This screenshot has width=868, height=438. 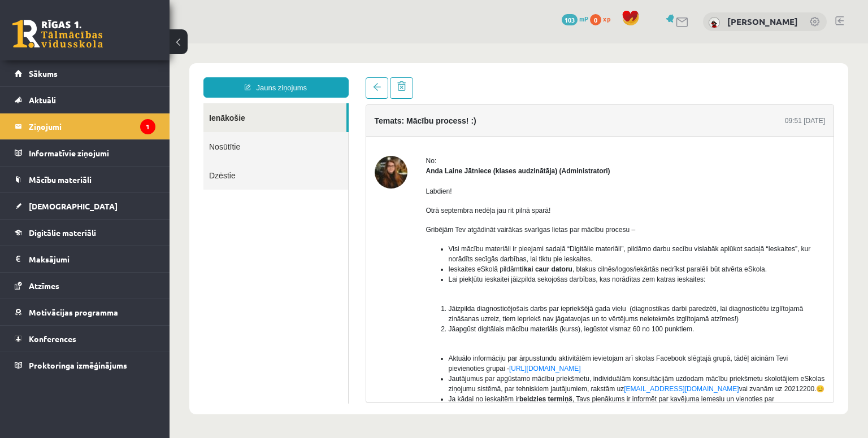 I want to click on a: Jauns ziņojums, so click(x=107, y=44).